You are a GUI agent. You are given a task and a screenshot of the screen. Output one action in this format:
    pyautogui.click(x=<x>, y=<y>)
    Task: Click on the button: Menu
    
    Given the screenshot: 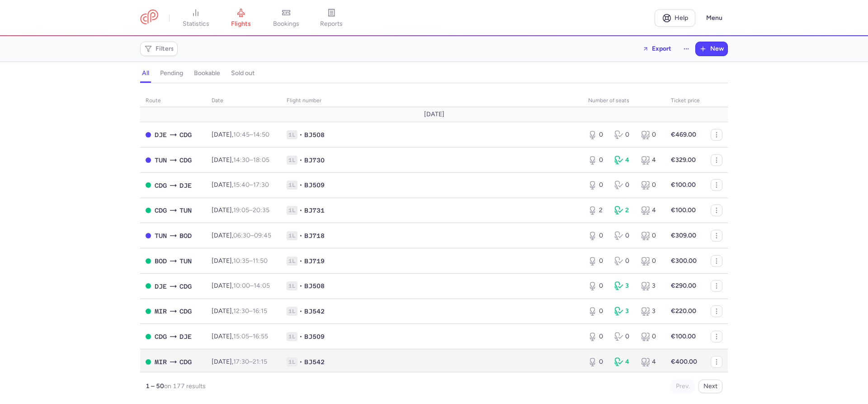 What is the action you would take?
    pyautogui.click(x=714, y=18)
    